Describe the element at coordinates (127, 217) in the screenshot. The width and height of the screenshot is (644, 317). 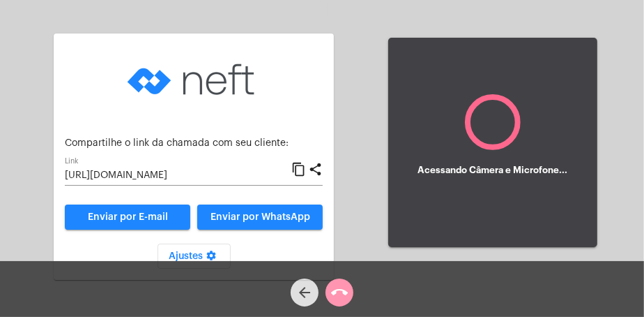
I see `a: Enviar por E-mail` at that location.